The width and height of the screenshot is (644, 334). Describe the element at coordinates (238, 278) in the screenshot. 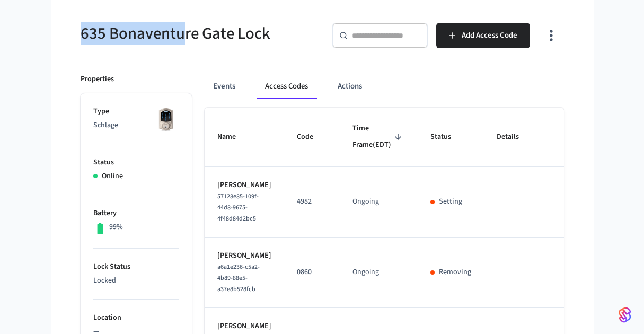

I see `span: a6a1e236-c5a2-4b89-88e5-a37e8b528fcb` at that location.